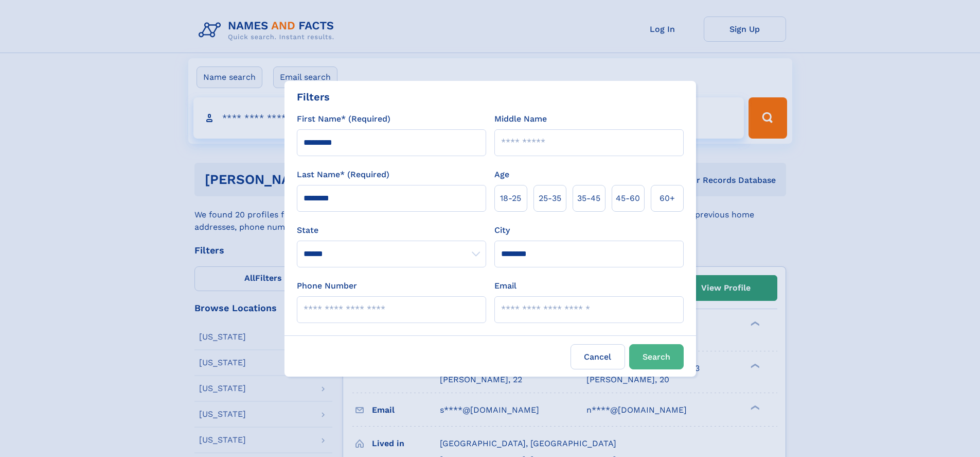 This screenshot has height=457, width=980. I want to click on div: Filters, so click(313, 96).